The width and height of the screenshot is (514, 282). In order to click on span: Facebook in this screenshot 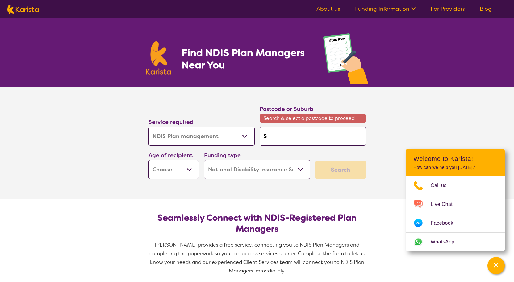, I will do `click(445, 223)`.